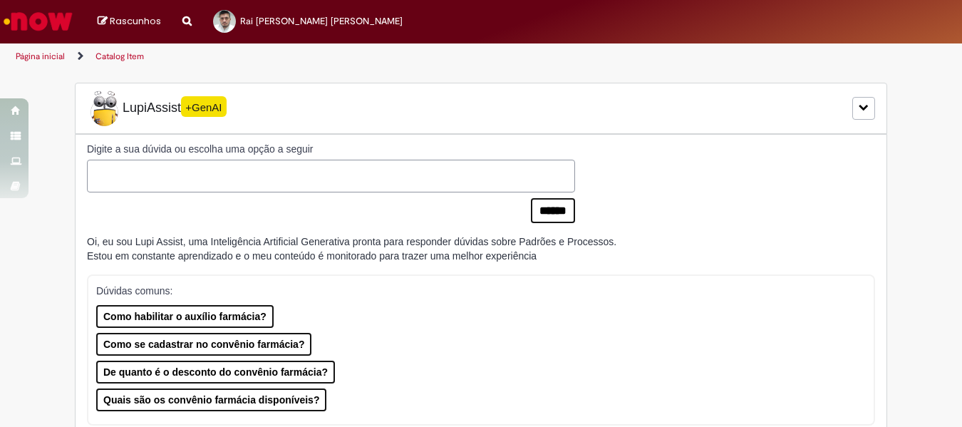 The image size is (962, 427). Describe the element at coordinates (475, 291) in the screenshot. I see `p: Dúvidas comuns:` at that location.